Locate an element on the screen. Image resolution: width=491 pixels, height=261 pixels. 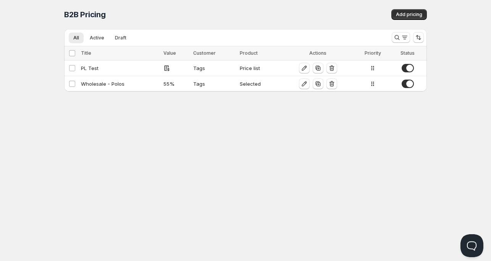
button: Add pricing is located at coordinates (409, 15).